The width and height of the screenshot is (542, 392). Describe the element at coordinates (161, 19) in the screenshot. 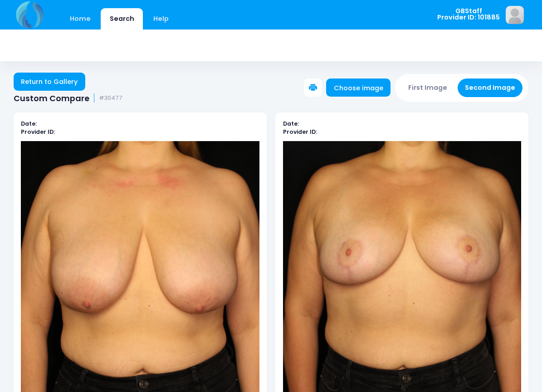

I see `a: Help` at that location.